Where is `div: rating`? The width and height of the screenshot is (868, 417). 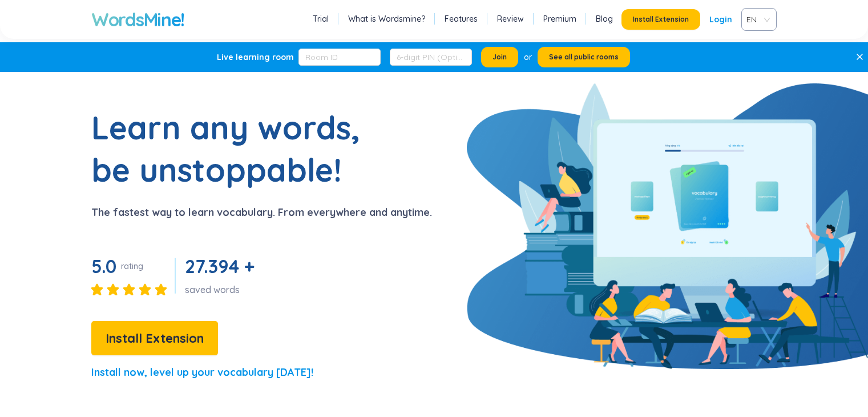
div: rating is located at coordinates (132, 266).